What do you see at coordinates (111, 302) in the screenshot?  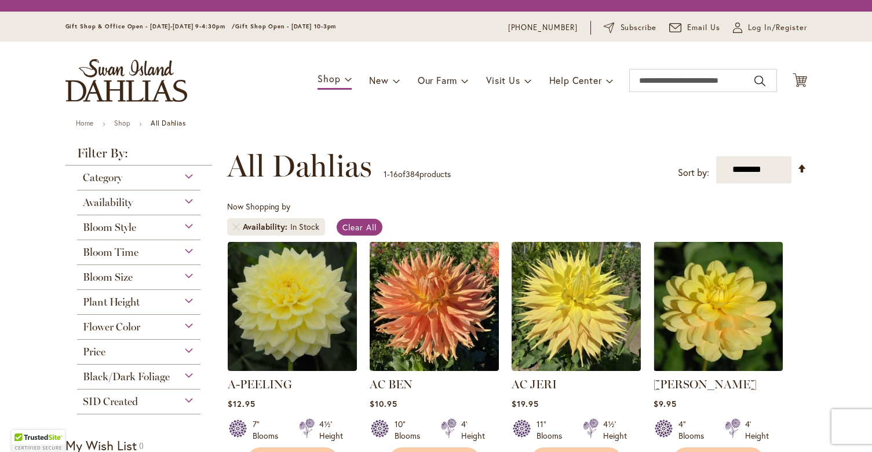 I see `span: Plant Height` at bounding box center [111, 302].